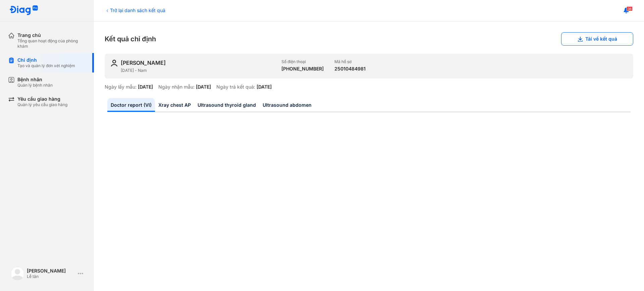  I want to click on div: Số điện thoại, so click(302, 62).